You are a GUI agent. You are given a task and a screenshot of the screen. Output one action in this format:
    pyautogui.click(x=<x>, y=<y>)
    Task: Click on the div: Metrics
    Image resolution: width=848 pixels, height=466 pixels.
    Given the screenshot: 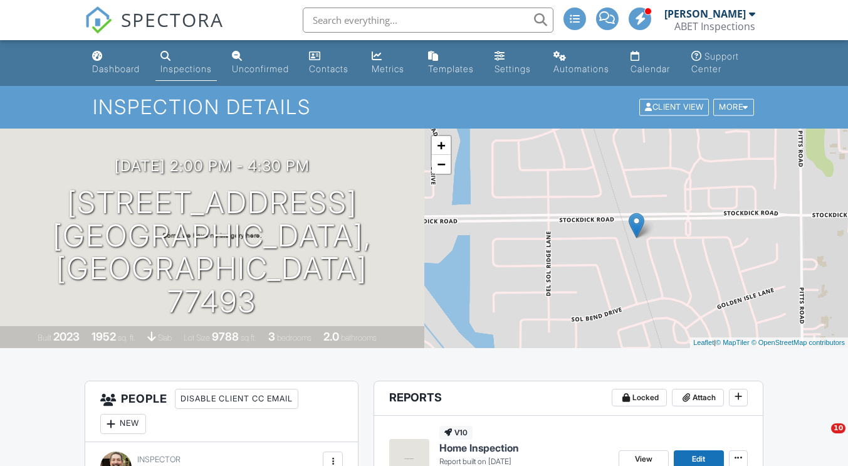 What is the action you would take?
    pyautogui.click(x=388, y=68)
    